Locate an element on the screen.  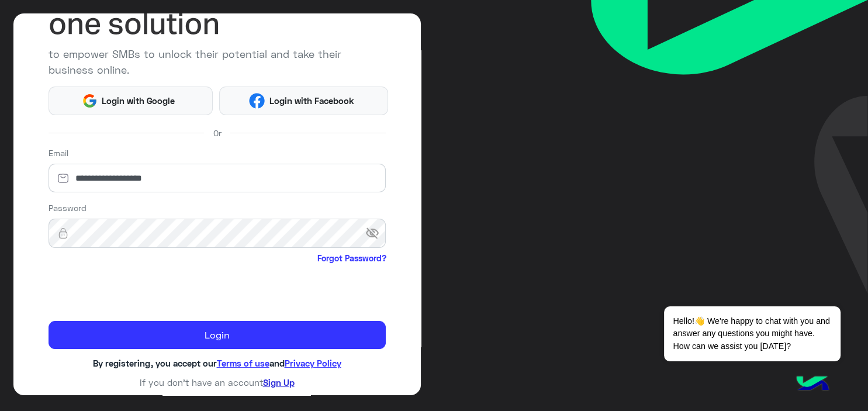
h6: If you don’t have an account is located at coordinates (217, 382).